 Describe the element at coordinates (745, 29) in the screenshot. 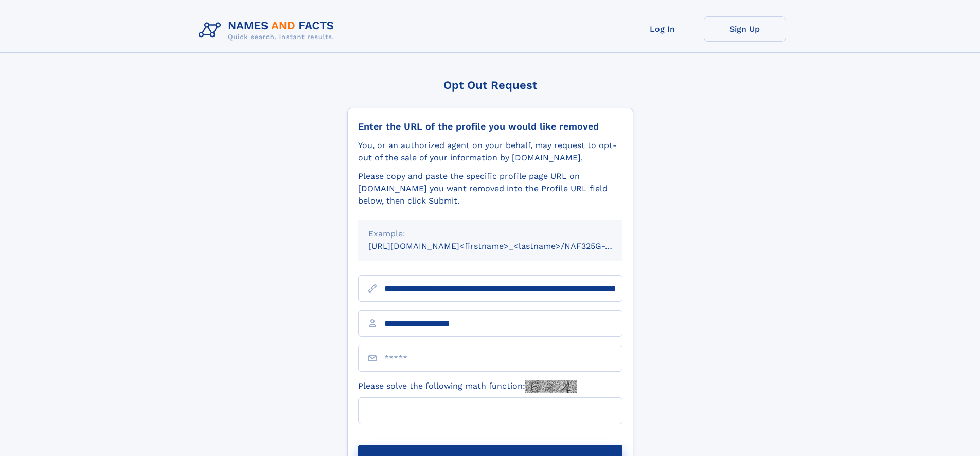

I see `a: Sign Up` at that location.